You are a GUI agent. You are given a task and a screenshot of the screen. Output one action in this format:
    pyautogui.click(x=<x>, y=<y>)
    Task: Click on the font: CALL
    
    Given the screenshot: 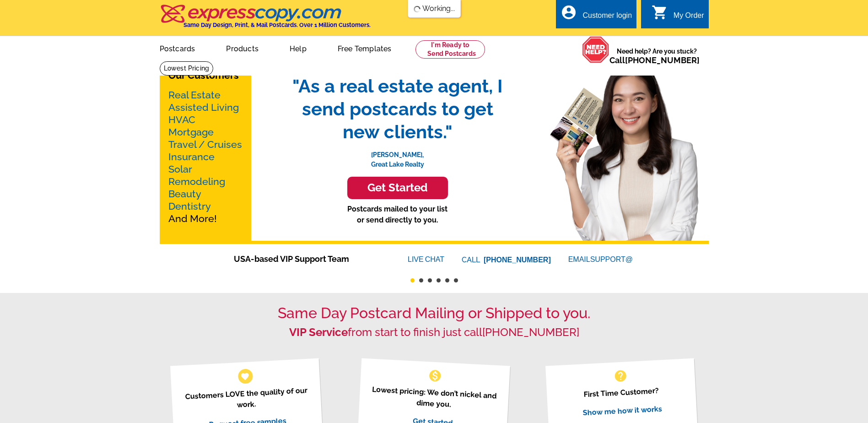 What is the action you would take?
    pyautogui.click(x=471, y=260)
    